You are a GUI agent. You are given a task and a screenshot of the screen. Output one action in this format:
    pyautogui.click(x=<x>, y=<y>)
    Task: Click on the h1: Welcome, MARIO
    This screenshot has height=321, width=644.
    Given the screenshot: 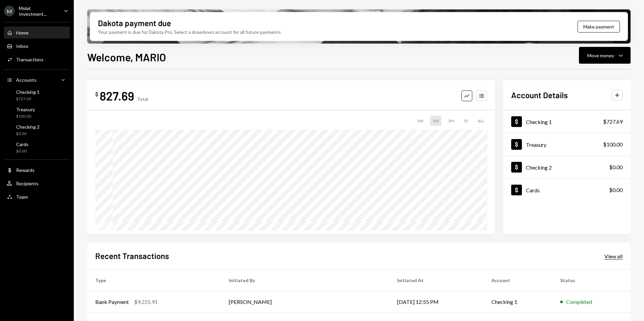 What is the action you would take?
    pyautogui.click(x=126, y=57)
    